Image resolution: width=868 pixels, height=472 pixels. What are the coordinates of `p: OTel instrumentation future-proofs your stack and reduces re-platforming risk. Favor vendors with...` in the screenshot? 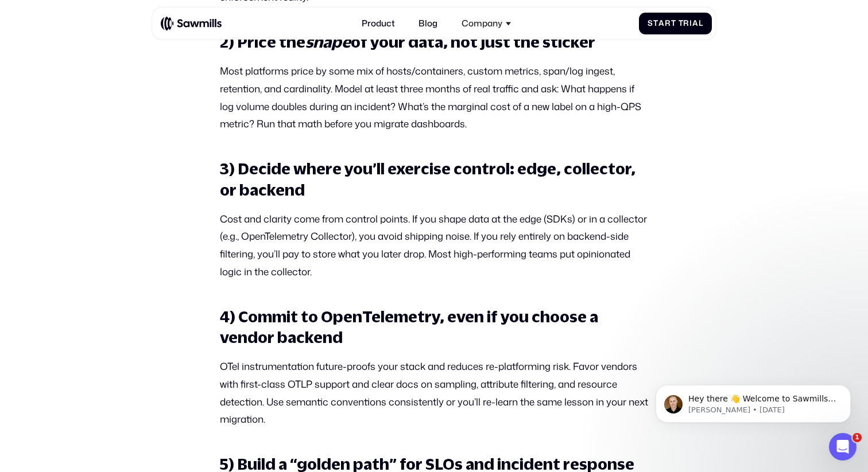 It's located at (434, 393).